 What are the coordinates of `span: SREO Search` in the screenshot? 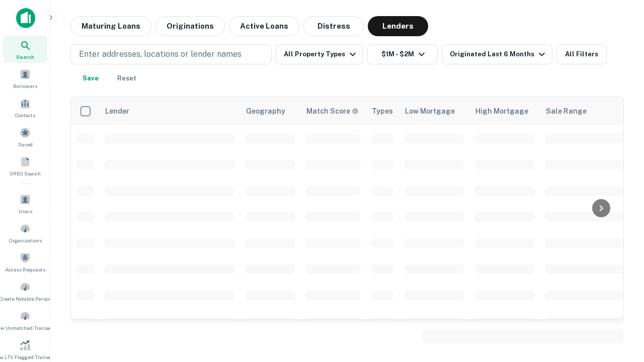 It's located at (25, 173).